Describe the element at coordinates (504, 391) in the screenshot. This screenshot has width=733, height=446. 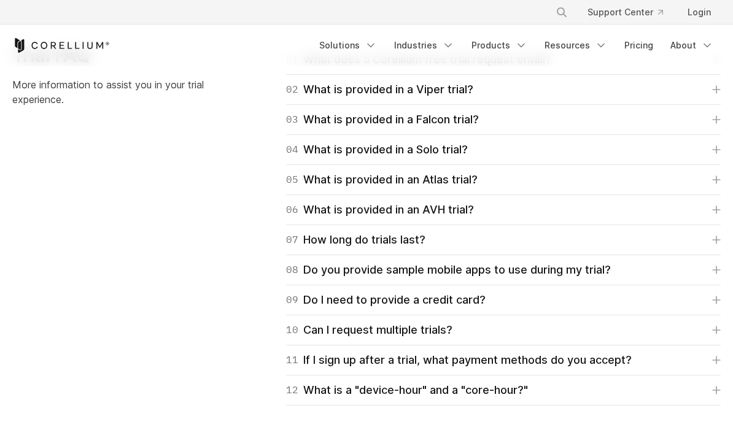
I see `a: 12What is a "device-hour" and a "core-hour?"` at that location.